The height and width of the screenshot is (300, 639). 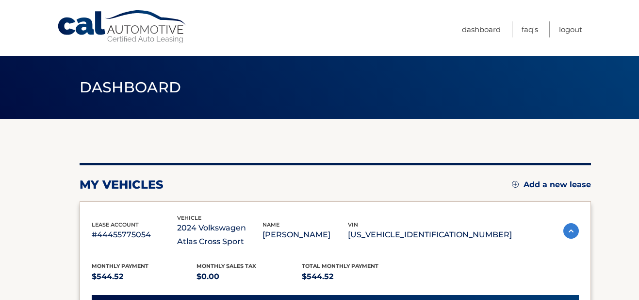 I want to click on a: Dashboard, so click(x=482, y=29).